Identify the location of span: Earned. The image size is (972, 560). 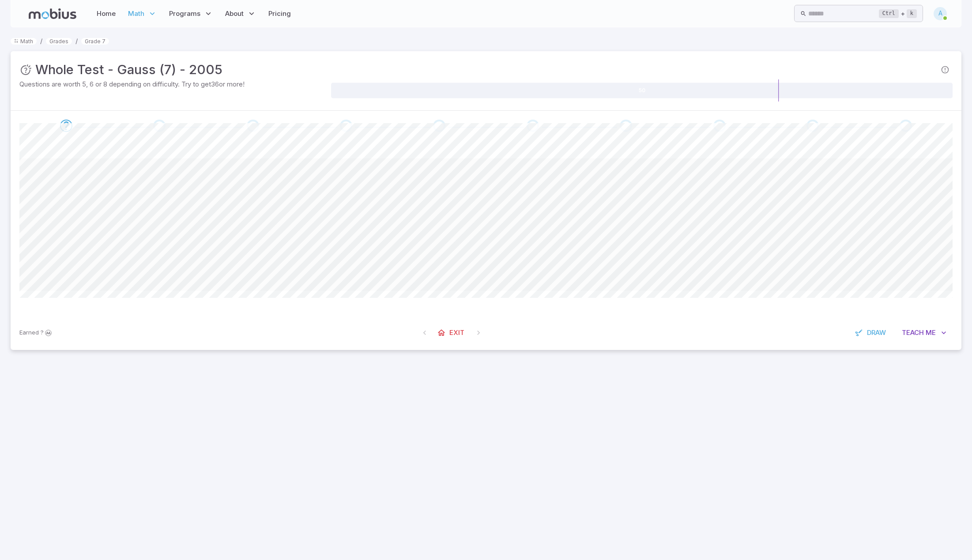
(29, 333).